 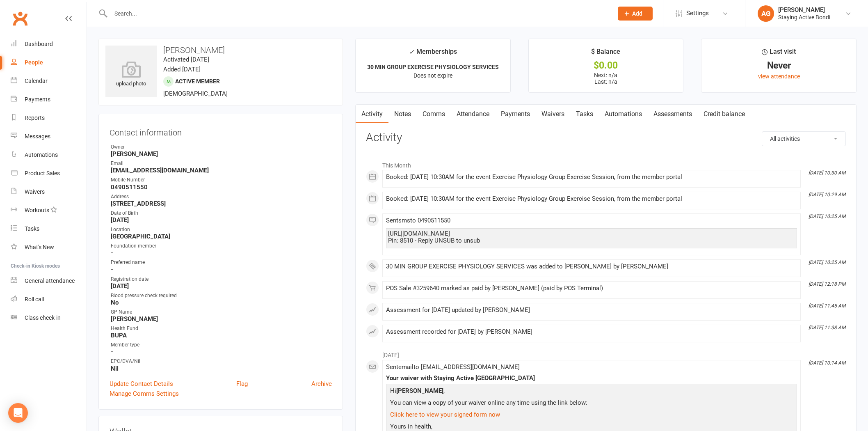 What do you see at coordinates (131, 75) in the screenshot?
I see `div: upload photo` at bounding box center [131, 75].